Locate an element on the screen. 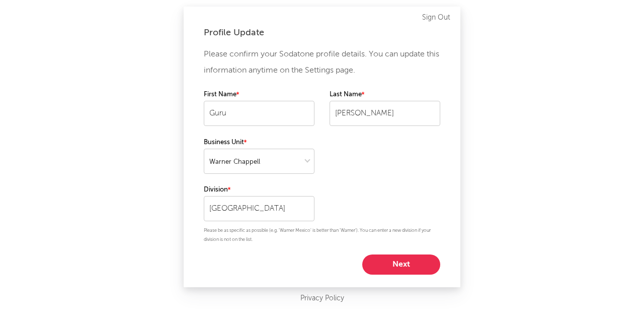  input: Your division is located at coordinates (259, 208).